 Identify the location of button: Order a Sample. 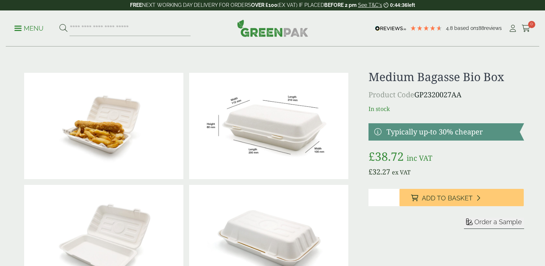
(494, 223).